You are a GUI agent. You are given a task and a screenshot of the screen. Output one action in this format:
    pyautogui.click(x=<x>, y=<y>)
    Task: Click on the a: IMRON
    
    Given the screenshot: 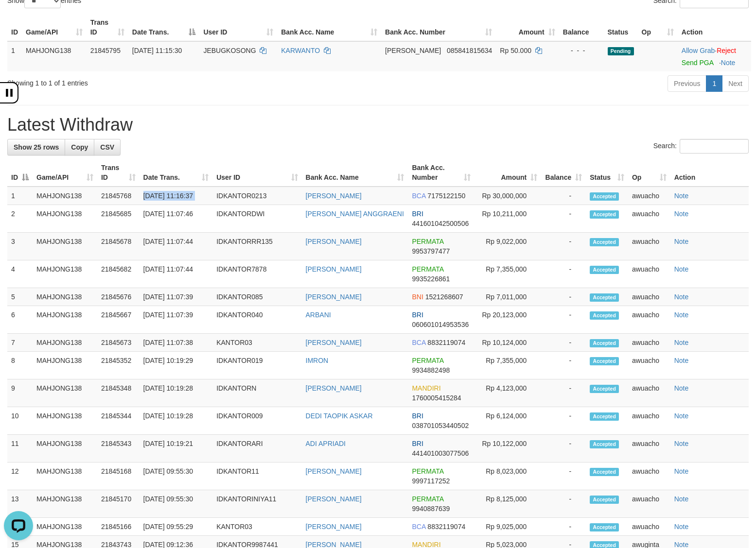 What is the action you would take?
    pyautogui.click(x=317, y=361)
    